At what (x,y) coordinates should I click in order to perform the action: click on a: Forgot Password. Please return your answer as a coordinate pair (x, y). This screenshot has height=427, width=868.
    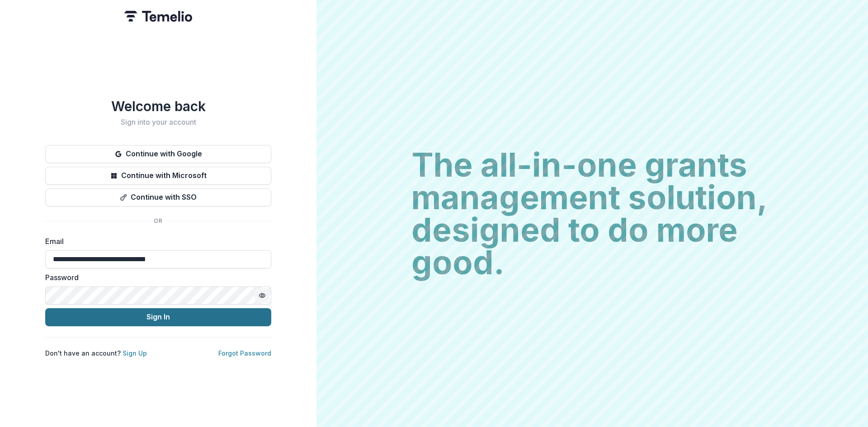
    Looking at the image, I should click on (244, 353).